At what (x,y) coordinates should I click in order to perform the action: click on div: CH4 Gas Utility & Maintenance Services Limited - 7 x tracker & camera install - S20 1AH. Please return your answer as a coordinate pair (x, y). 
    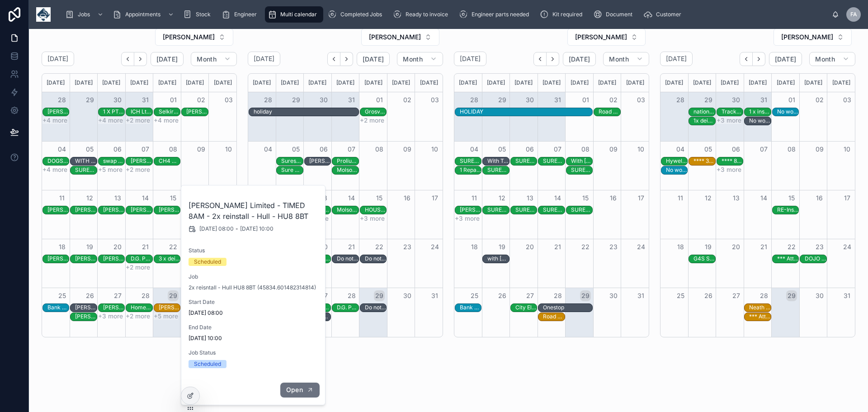
    Looking at the image, I should click on (169, 161).